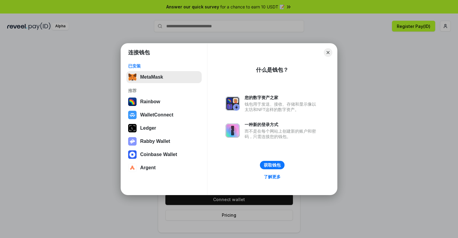  I want to click on button: Coinbase Wallet, so click(164, 155).